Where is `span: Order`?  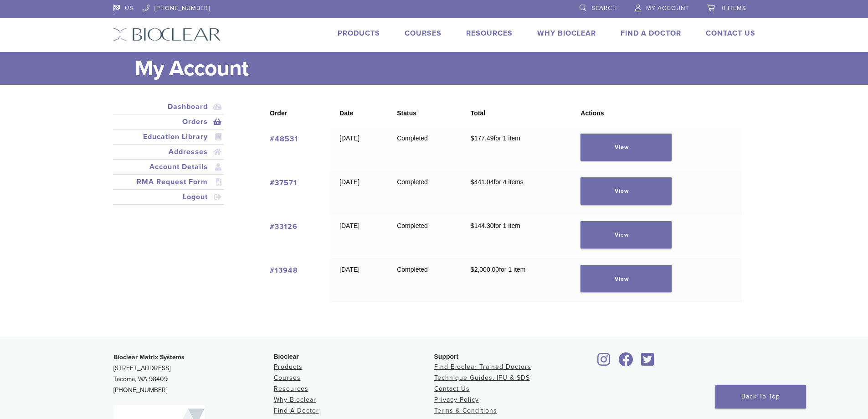
span: Order is located at coordinates (278, 113).